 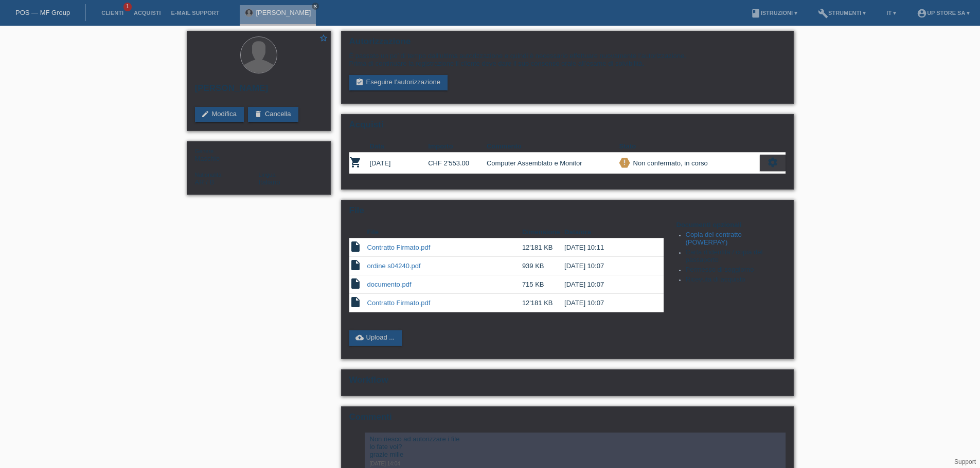 I want to click on span: Argentina / B / 26.05.2021, so click(x=205, y=182).